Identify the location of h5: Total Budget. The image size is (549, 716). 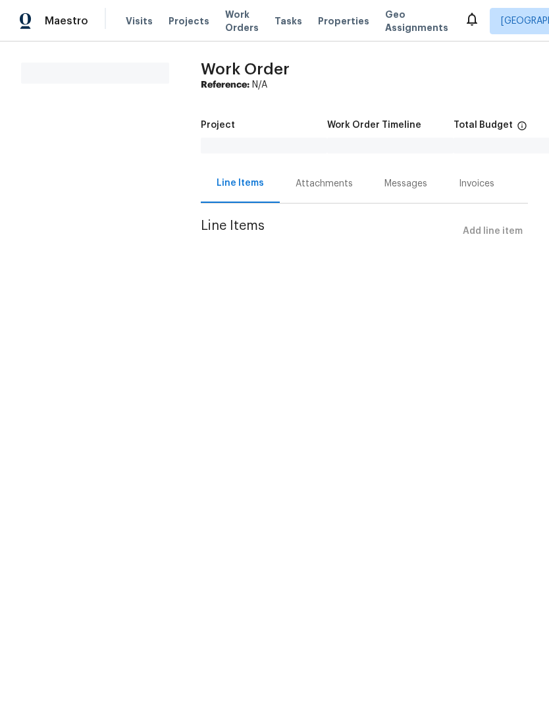
(483, 125).